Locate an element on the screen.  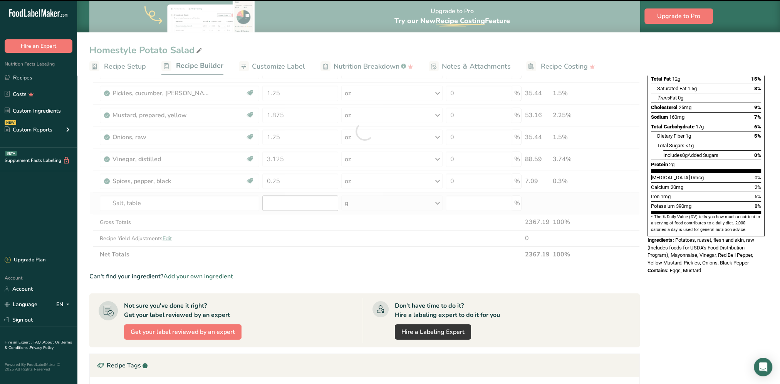
span: 9% is located at coordinates (758, 107).